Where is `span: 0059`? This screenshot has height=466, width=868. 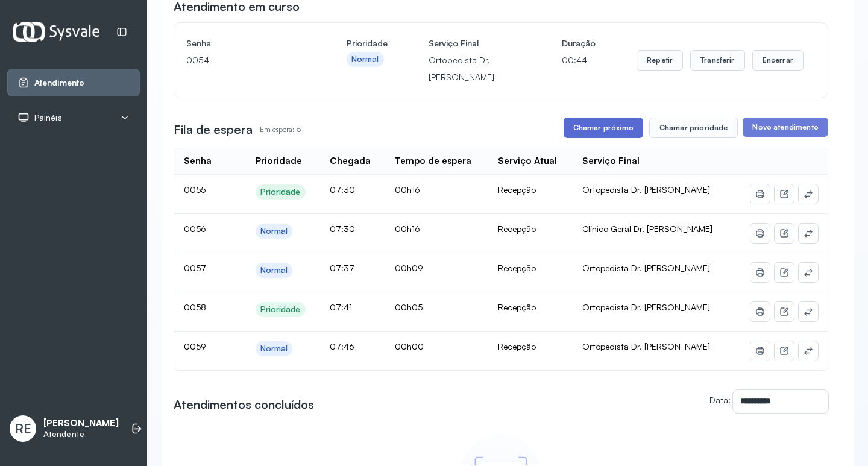
span: 0059 is located at coordinates (195, 346).